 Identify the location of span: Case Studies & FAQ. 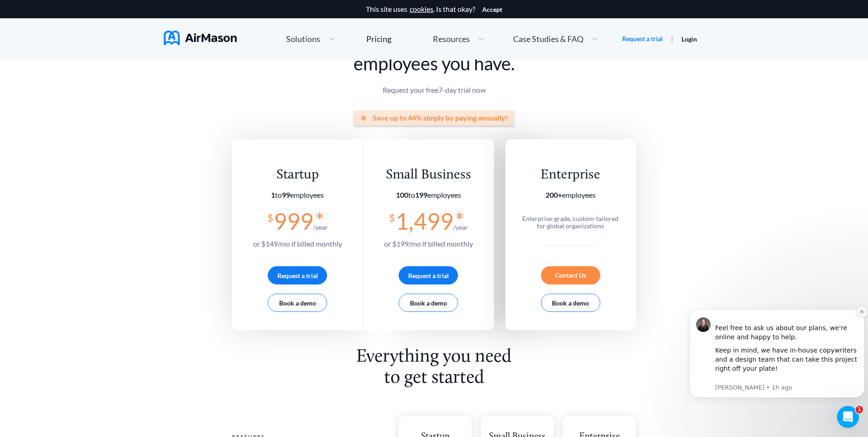
(548, 39).